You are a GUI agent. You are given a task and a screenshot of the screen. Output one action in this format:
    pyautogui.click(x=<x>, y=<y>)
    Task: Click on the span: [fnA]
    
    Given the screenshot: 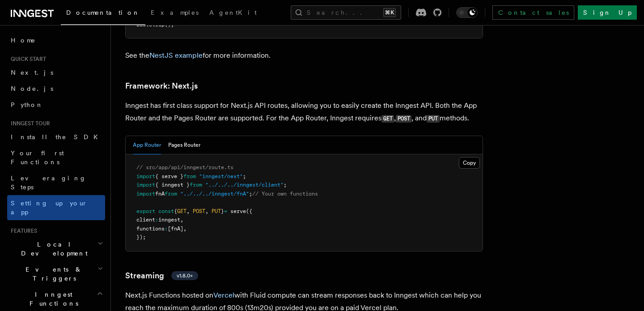 What is the action you would take?
    pyautogui.click(x=175, y=228)
    